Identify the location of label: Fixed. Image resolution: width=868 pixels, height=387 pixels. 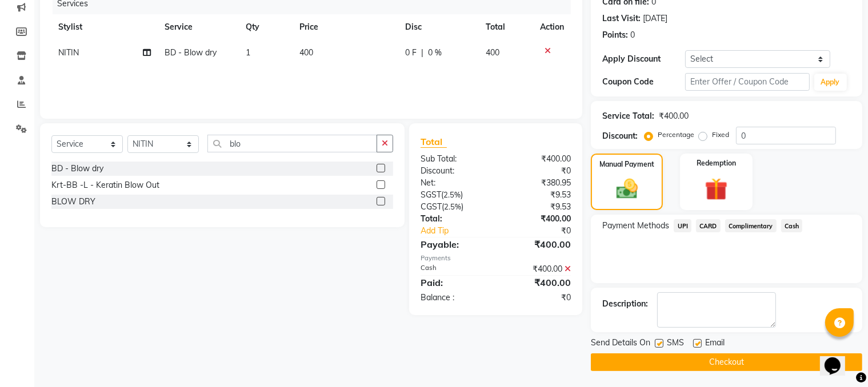
(721, 135).